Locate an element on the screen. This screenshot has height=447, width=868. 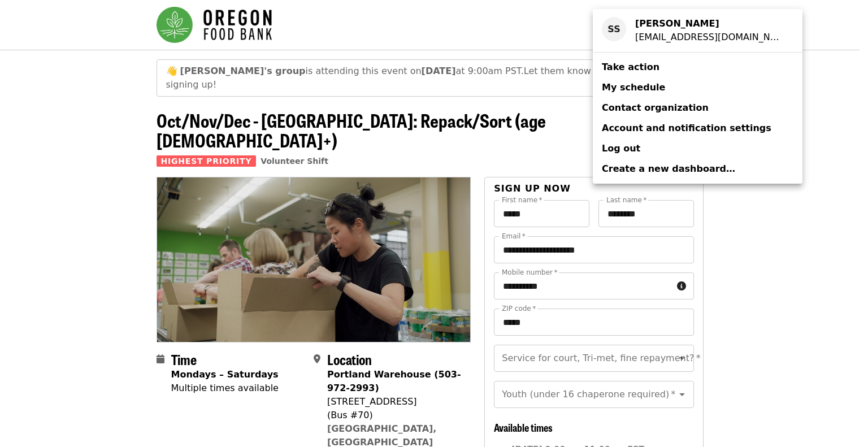
span: Take action is located at coordinates (631, 67).